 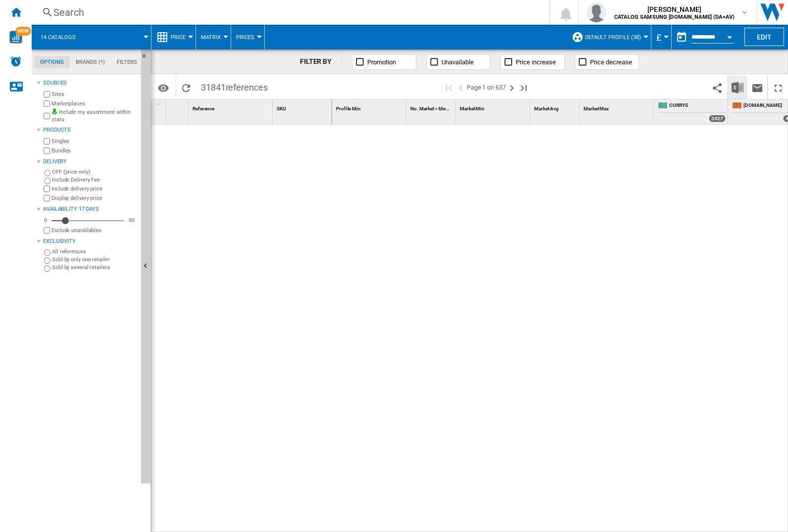 What do you see at coordinates (533, 62) in the screenshot?
I see `button: Price increase` at bounding box center [533, 62].